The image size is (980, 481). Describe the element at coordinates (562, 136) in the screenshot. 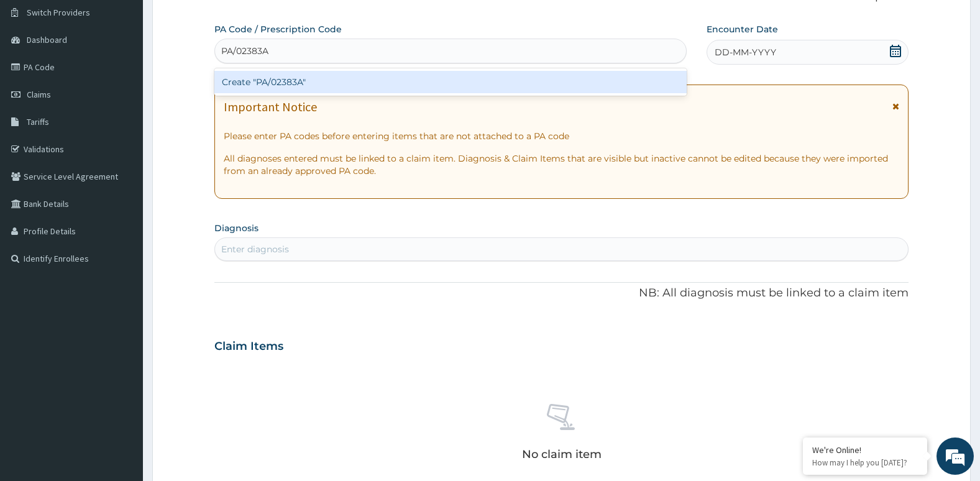

I see `p: Please enter PA codes before entering items that are not attached to a PA code` at that location.